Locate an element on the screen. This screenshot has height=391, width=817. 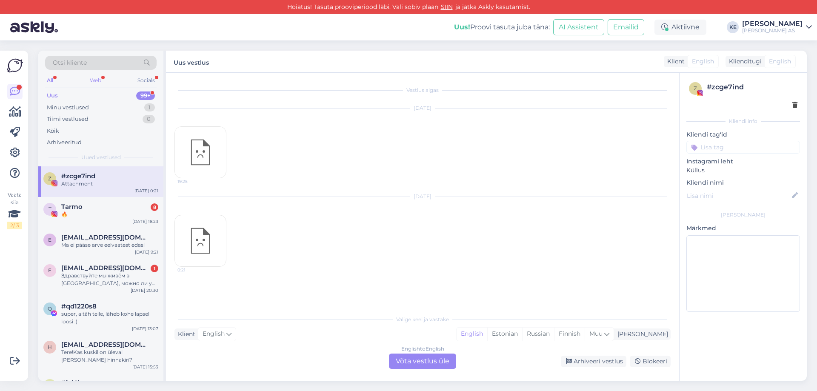
div: super, aitäh teile, läheb kohe lapsel loosi :) is located at coordinates (110, 318).